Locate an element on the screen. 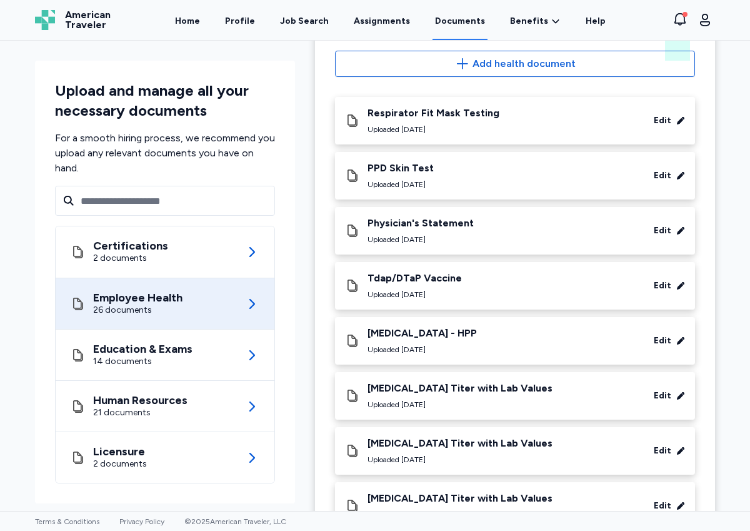 This screenshot has height=531, width=750. span: Benefits is located at coordinates (529, 21).